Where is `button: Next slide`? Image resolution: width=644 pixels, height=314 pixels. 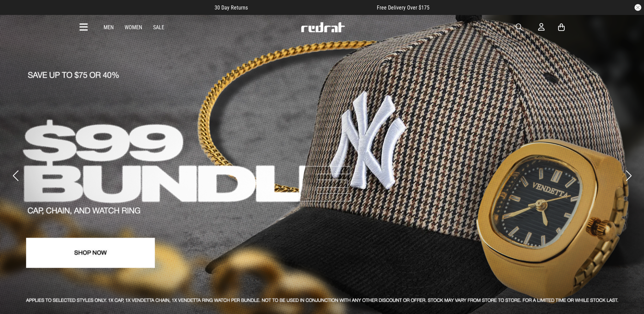 button: Next slide is located at coordinates (629, 176).